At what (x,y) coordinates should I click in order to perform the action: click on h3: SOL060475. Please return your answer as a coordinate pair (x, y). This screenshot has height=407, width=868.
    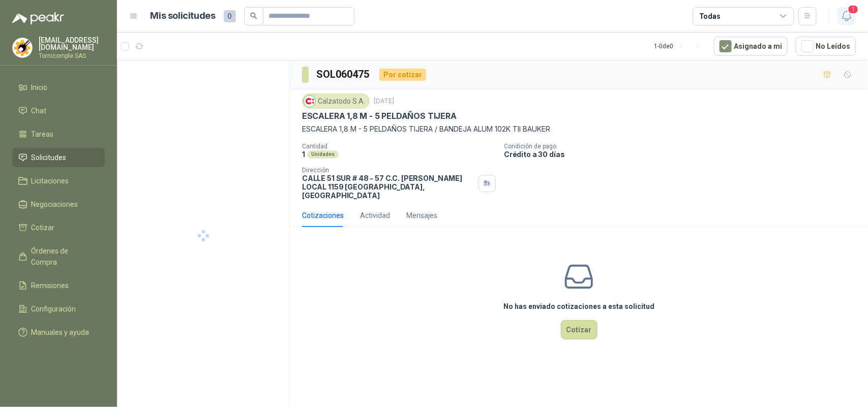
    Looking at the image, I should click on (343, 74).